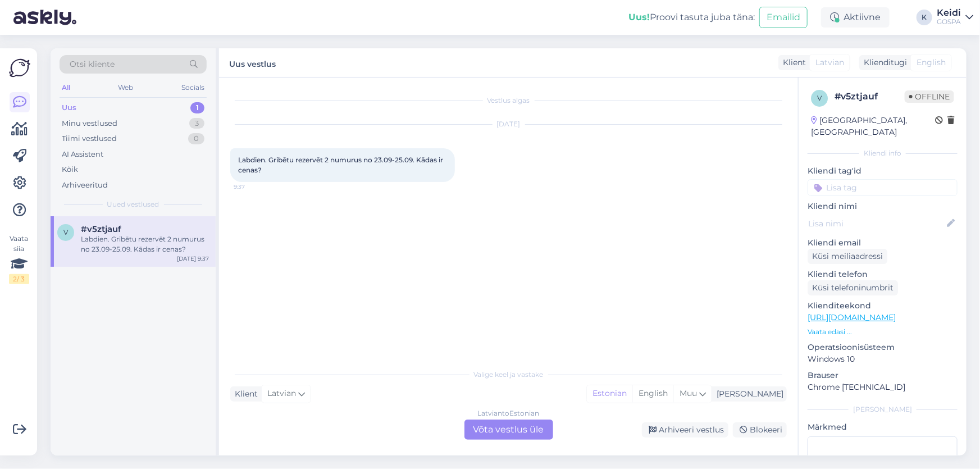 This screenshot has height=469, width=980. I want to click on p: Kliendi telefon, so click(882, 274).